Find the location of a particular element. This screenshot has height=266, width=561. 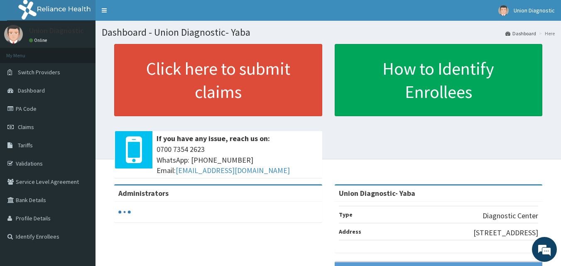

a: How to Identify Enrollees is located at coordinates (438, 80).